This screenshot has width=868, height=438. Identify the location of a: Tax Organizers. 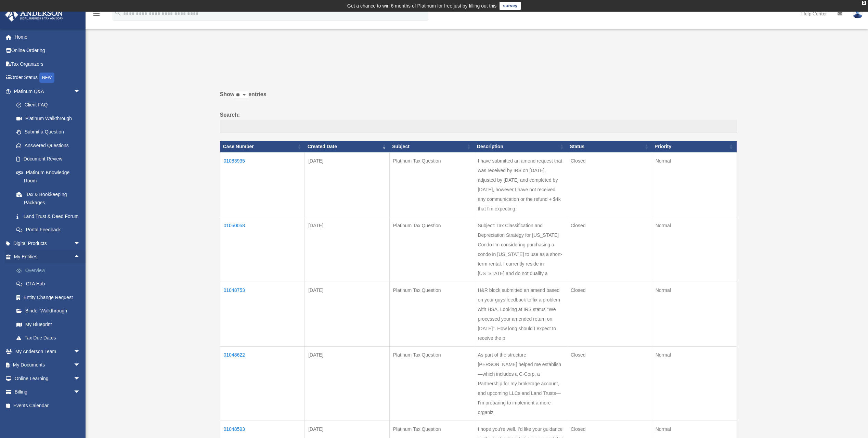
(47, 64).